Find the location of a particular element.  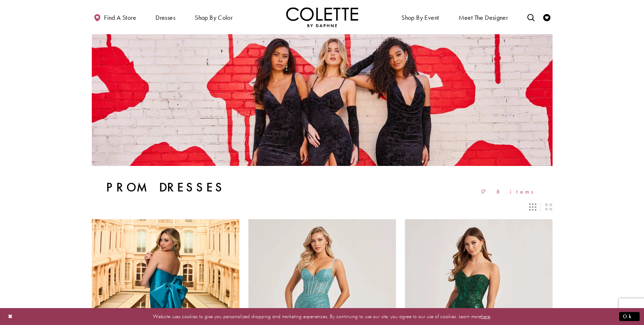

a: Find a store is located at coordinates (115, 17).